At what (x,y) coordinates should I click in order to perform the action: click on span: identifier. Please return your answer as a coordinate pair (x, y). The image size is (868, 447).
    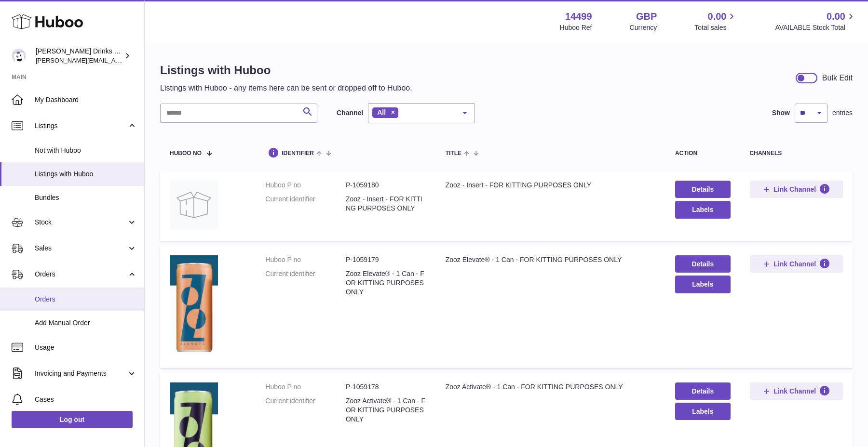
    Looking at the image, I should click on (298, 153).